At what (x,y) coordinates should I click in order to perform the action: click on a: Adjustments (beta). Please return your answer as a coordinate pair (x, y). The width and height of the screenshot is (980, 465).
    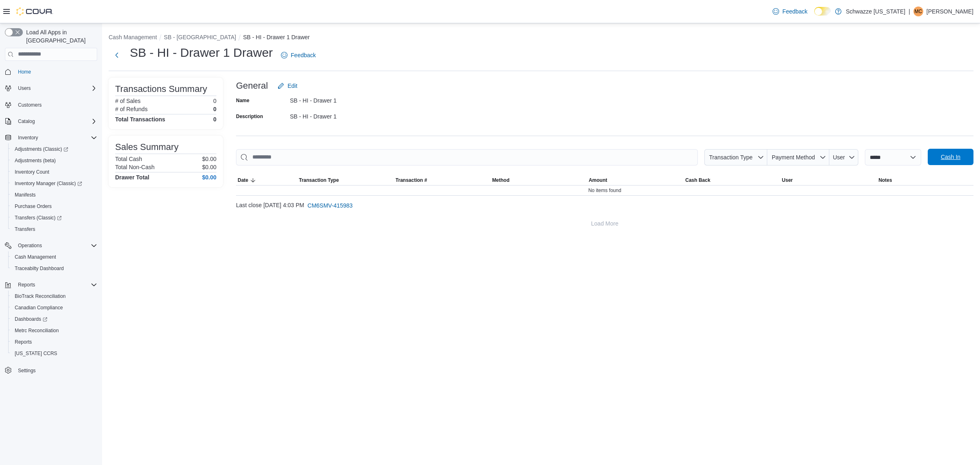
    Looking at the image, I should click on (36, 161).